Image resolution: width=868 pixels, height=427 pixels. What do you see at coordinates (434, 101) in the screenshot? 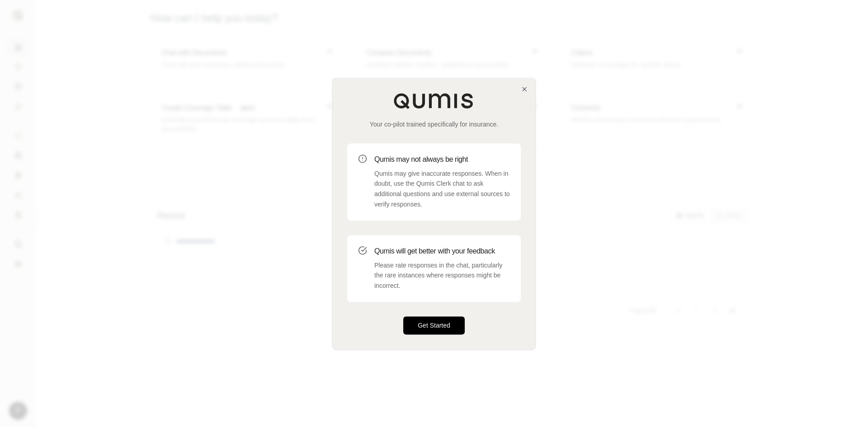
I see `img: Qumis Logo` at bounding box center [434, 101].